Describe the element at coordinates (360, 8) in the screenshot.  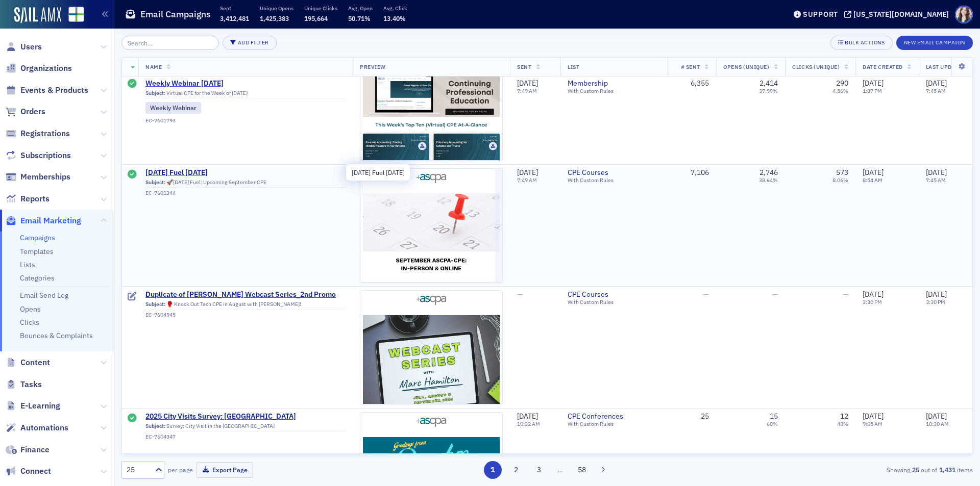
I see `p: Avg. Open` at that location.